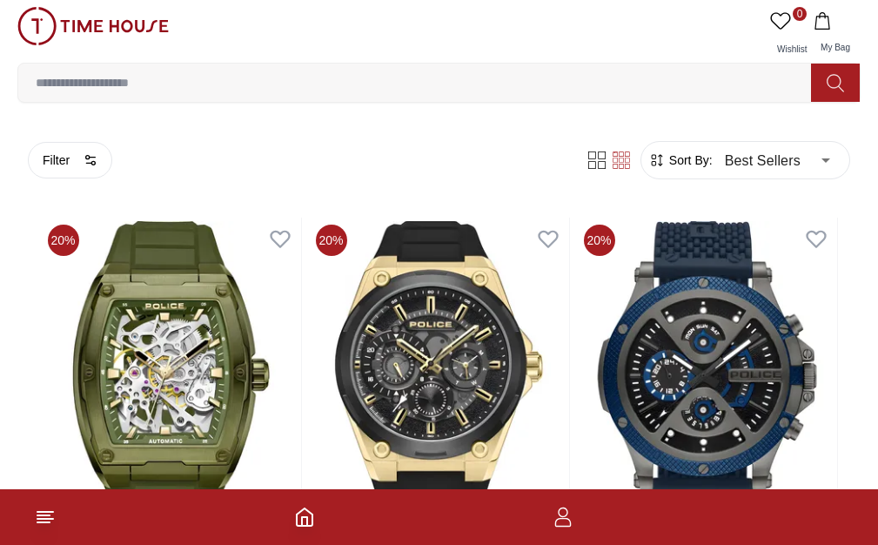  What do you see at coordinates (800, 14) in the screenshot?
I see `span: 0` at bounding box center [800, 14].